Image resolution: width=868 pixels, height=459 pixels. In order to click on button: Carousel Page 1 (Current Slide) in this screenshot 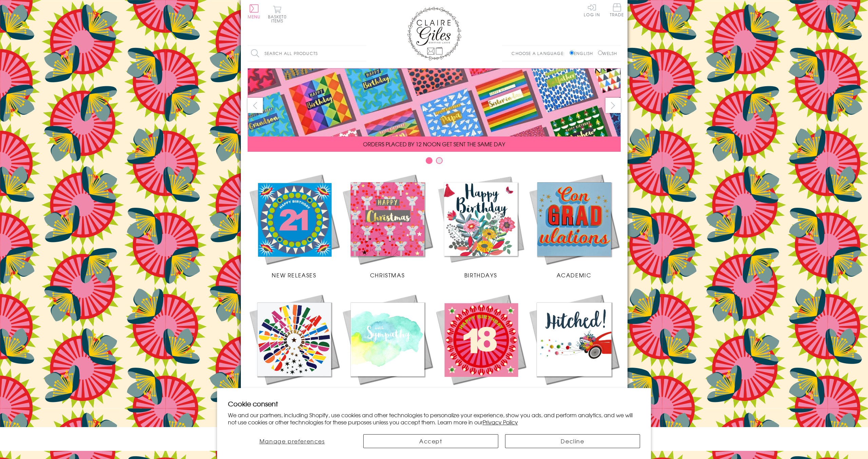, I will do `click(429, 160)`.